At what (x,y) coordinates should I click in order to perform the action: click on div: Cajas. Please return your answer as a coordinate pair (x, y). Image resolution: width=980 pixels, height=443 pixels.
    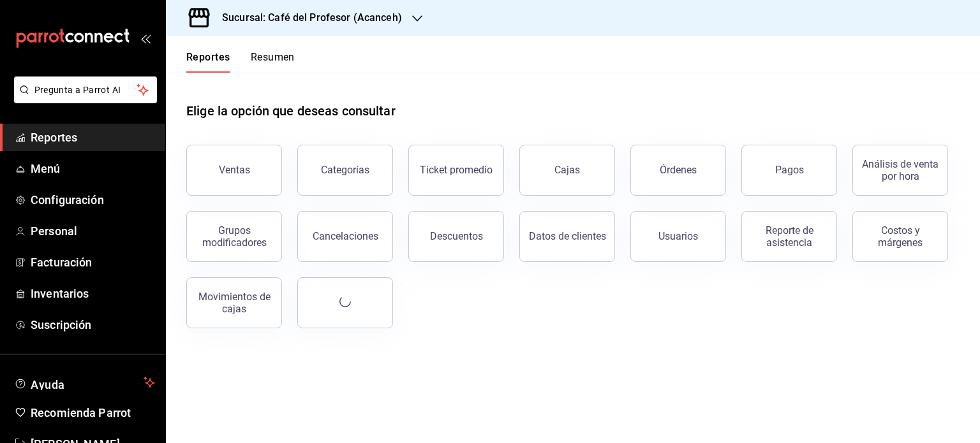
    Looking at the image, I should click on (567, 170).